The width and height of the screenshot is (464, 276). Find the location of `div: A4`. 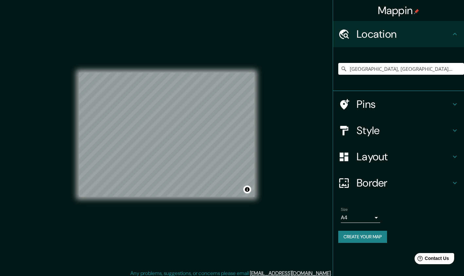

div: A4 is located at coordinates (361, 218).